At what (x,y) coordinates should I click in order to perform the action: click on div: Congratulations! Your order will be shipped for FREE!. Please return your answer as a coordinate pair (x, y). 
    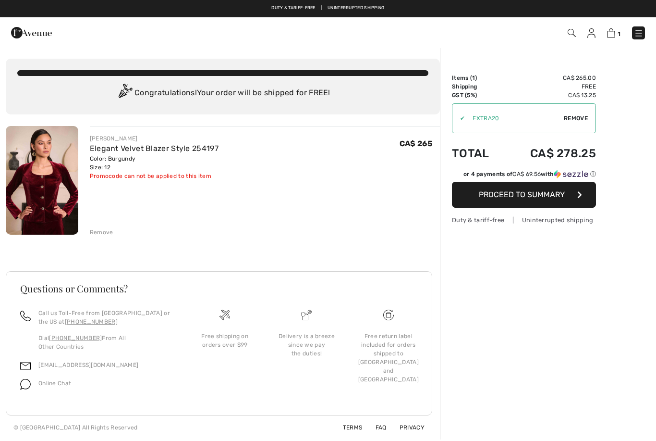
    Looking at the image, I should click on (223, 93).